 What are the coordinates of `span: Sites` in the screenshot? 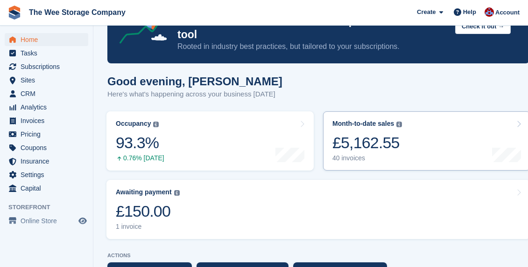 It's located at (49, 80).